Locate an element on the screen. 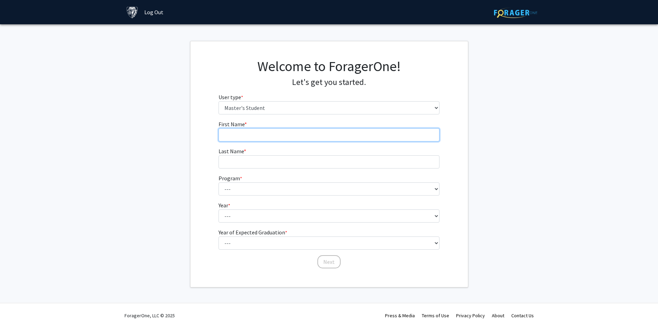 This screenshot has height=319, width=658. a: About is located at coordinates (498, 316).